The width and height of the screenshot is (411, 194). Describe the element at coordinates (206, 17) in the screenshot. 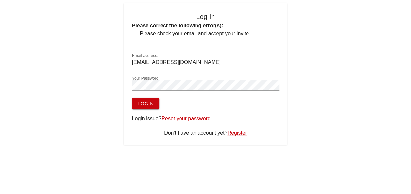

I see `h4: Log In` at that location.